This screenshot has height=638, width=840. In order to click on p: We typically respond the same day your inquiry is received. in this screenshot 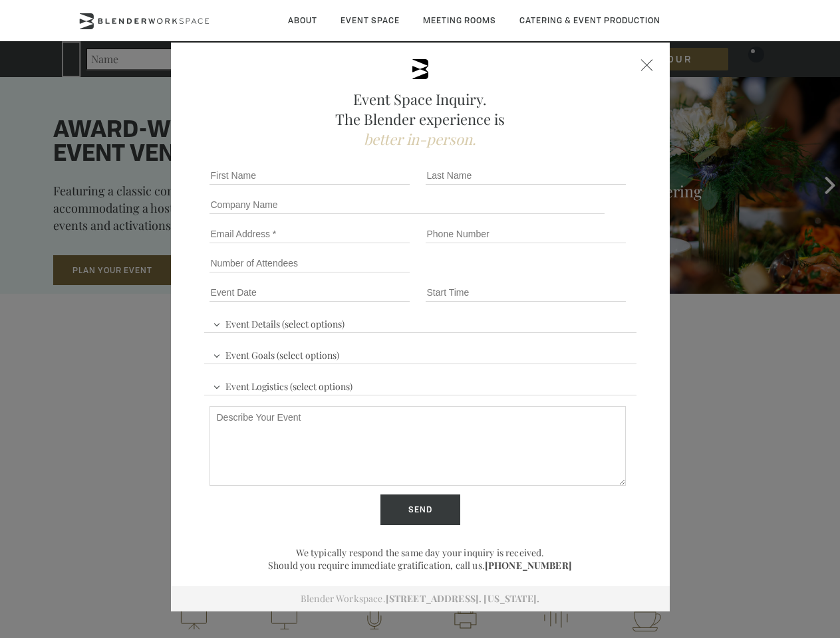, I will do `click(420, 553)`.